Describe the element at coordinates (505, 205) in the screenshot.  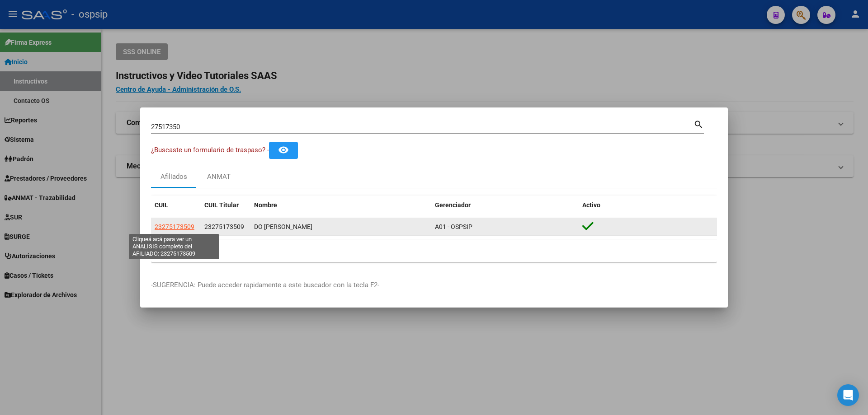
I see `datatable-header-cell: Gerenciador` at that location.